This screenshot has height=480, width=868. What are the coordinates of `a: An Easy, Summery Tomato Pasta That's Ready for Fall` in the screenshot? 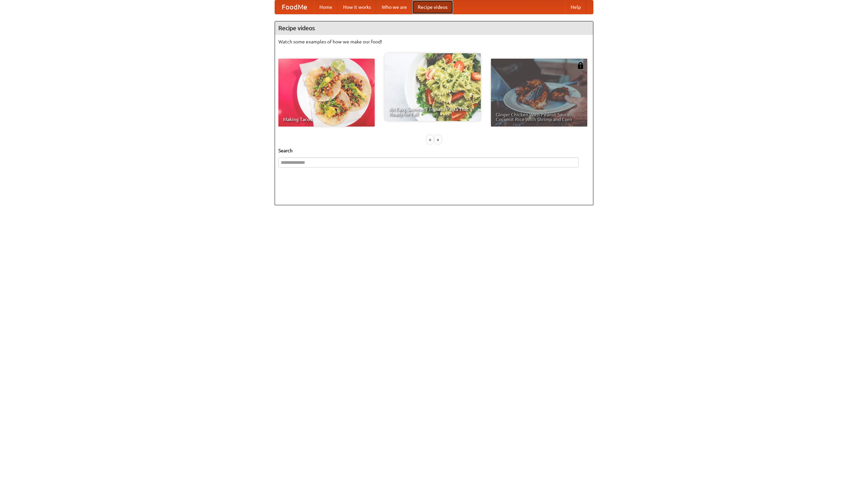 It's located at (433, 87).